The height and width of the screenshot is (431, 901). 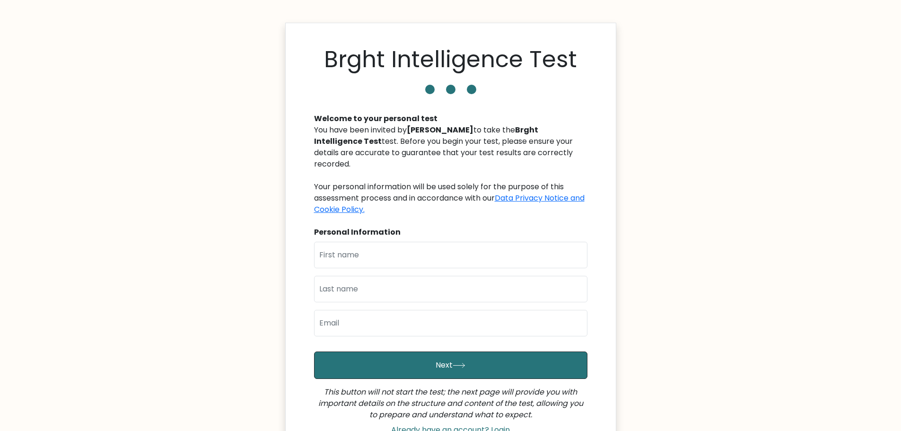 What do you see at coordinates (451, 232) in the screenshot?
I see `div: Personal Information` at bounding box center [451, 232].